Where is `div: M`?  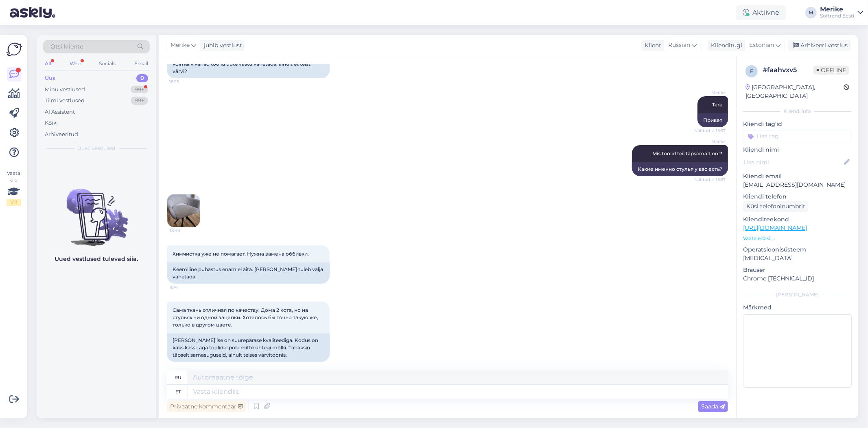
div: M is located at coordinates (812, 13).